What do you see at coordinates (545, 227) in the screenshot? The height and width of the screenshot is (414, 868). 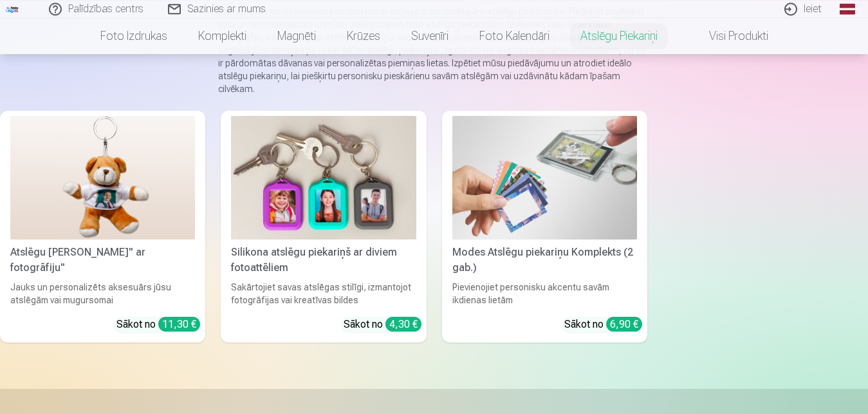 I see `a: Modes Atslēgu piekariņu Komplekts (2 gab.)Modes Atslēgu piekariņu Komplekts (2 gab.)Pievienojiet ...` at bounding box center [545, 227].